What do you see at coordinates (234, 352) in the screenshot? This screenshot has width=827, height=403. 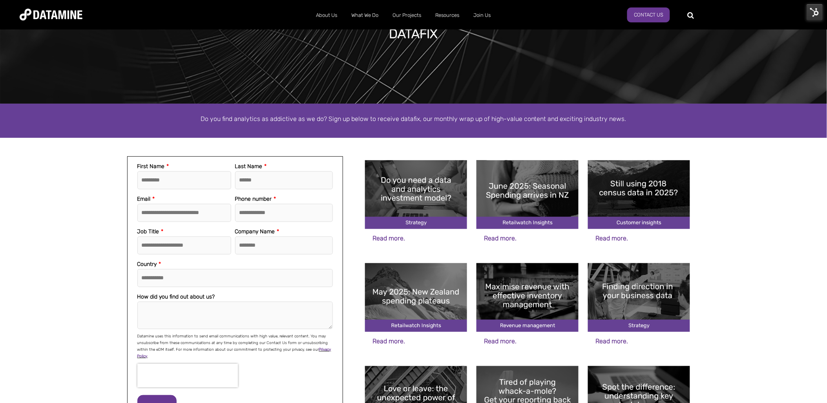 I see `a: Privacy Policy` at bounding box center [234, 352].